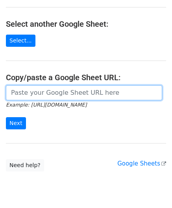 The image size is (172, 208). I want to click on div: Chat Widget, so click(152, 189).